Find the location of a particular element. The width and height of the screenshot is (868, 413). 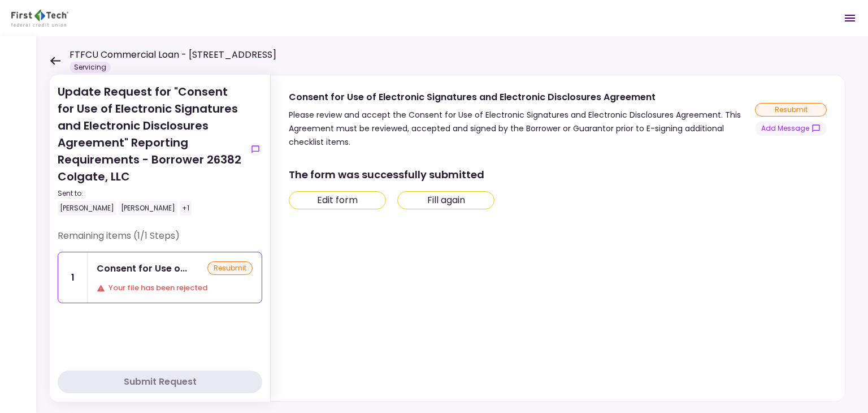

button: Submit Request is located at coordinates (160, 382).